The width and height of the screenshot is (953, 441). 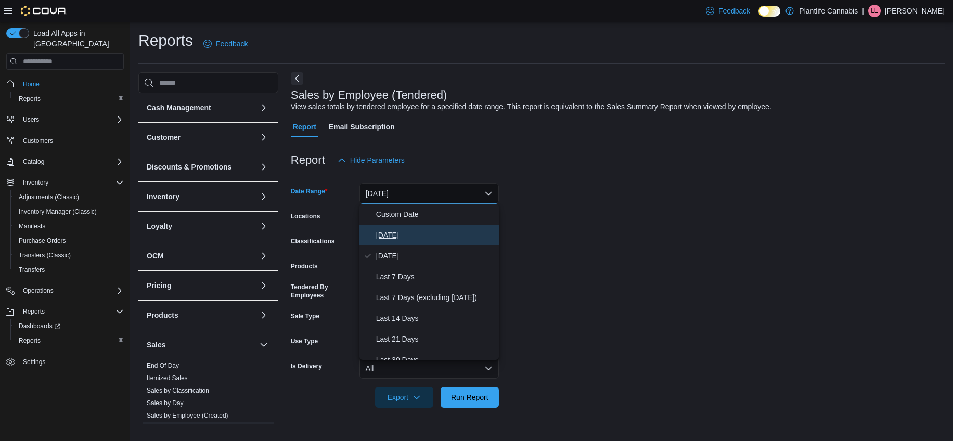 What do you see at coordinates (470, 397) in the screenshot?
I see `button: Run Report` at bounding box center [470, 397].